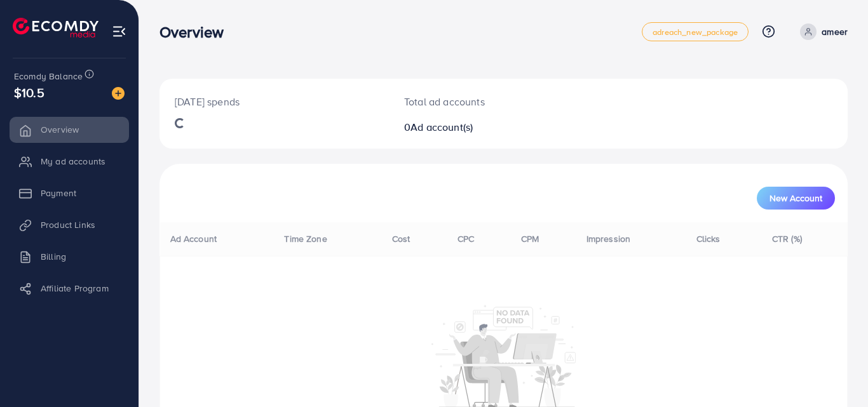  I want to click on a: ameer, so click(821, 32).